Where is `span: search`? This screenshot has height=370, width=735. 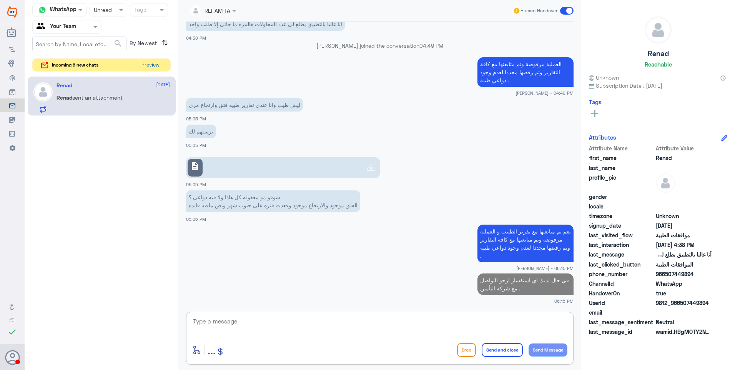 span: search is located at coordinates (118, 43).